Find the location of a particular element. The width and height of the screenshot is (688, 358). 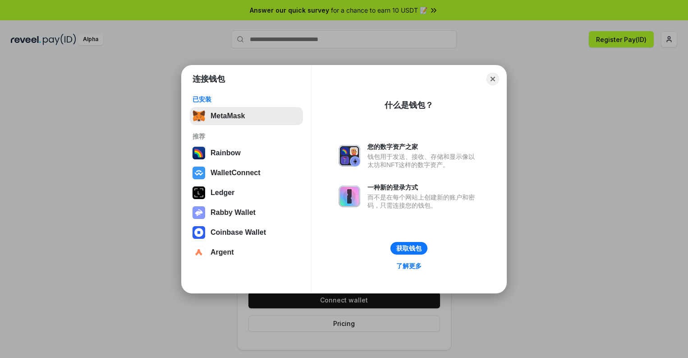

div: WalletConnect is located at coordinates (235, 173).